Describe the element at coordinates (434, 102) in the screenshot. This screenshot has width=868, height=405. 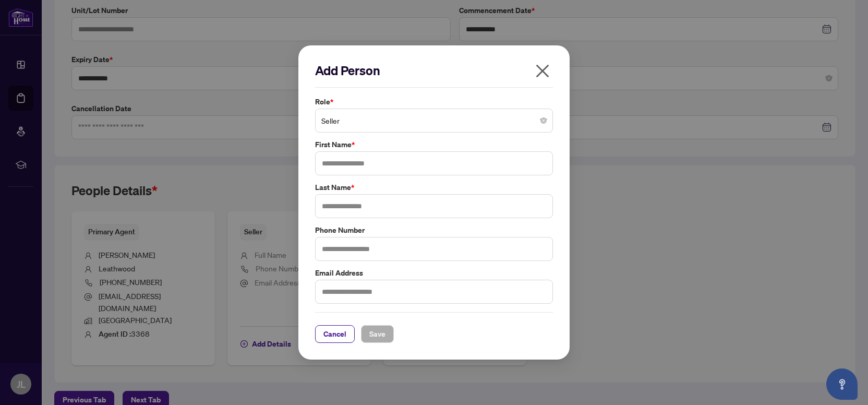
I see `label: Role` at that location.